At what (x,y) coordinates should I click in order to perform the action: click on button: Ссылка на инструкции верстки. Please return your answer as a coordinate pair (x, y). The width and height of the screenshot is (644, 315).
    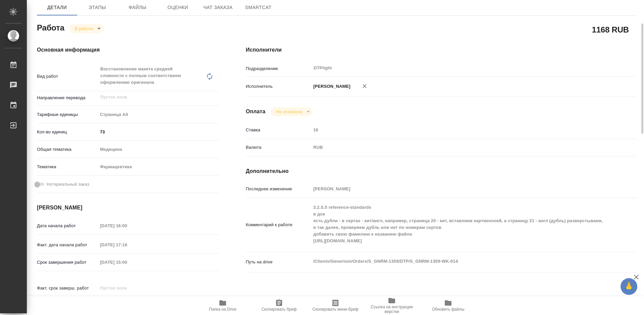
    Looking at the image, I should click on (392, 306).